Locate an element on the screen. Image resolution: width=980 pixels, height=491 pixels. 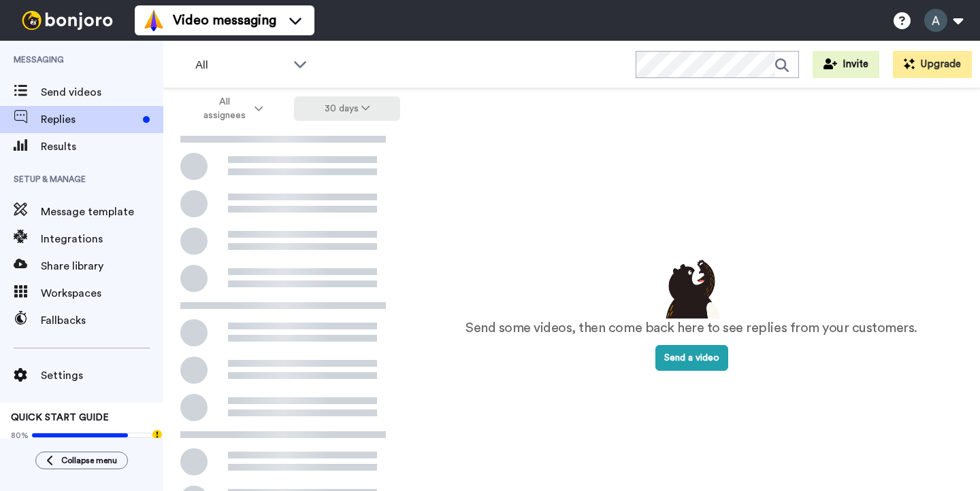
span: All assignees is located at coordinates (224, 109).